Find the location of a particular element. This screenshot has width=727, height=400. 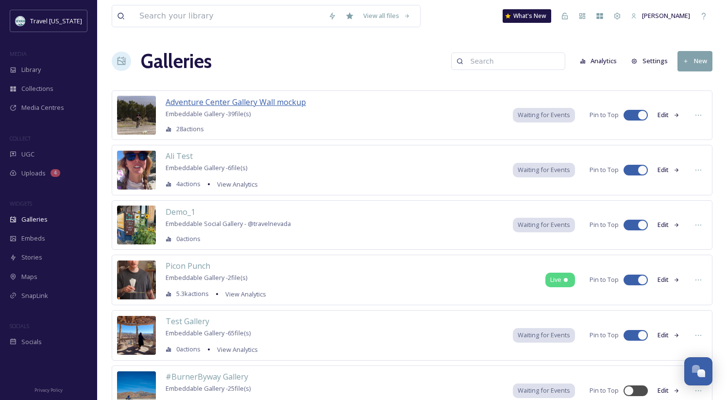

h1: Galleries is located at coordinates (176, 61).